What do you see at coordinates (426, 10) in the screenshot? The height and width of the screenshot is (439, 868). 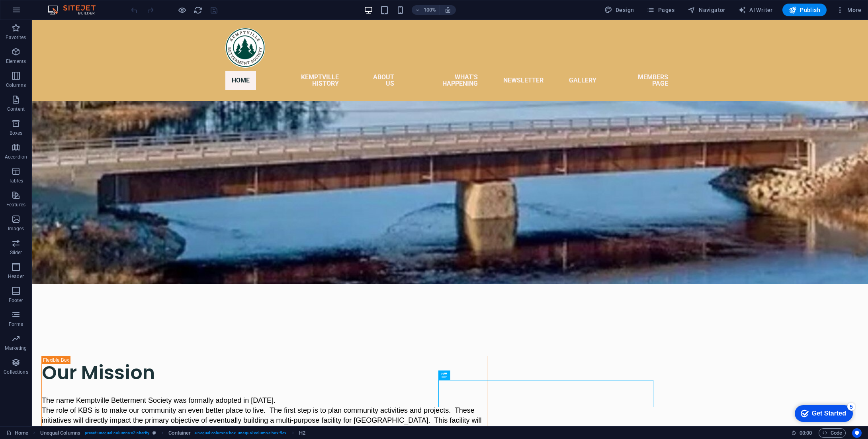 I see `button: 100%` at bounding box center [426, 10].